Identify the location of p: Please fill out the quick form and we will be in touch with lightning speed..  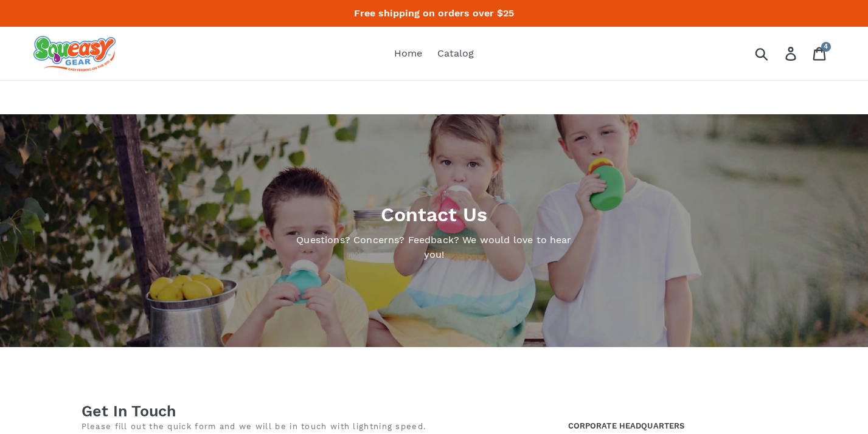
(313, 426).